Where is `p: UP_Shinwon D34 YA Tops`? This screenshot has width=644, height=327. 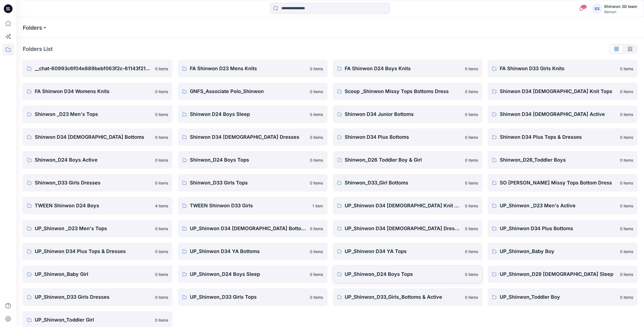 p: UP_Shinwon D34 YA Tops is located at coordinates (404, 251).